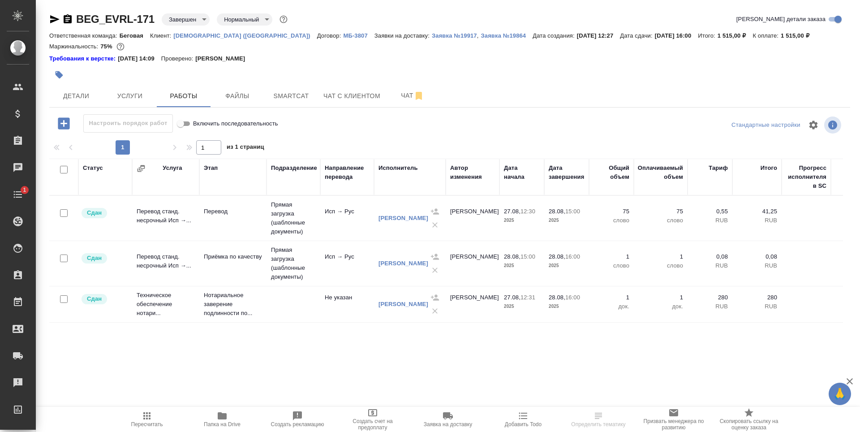 Image resolution: width=860 pixels, height=432 pixels. Describe the element at coordinates (83, 59) in the screenshot. I see `a: Требования к верстке:` at that location.